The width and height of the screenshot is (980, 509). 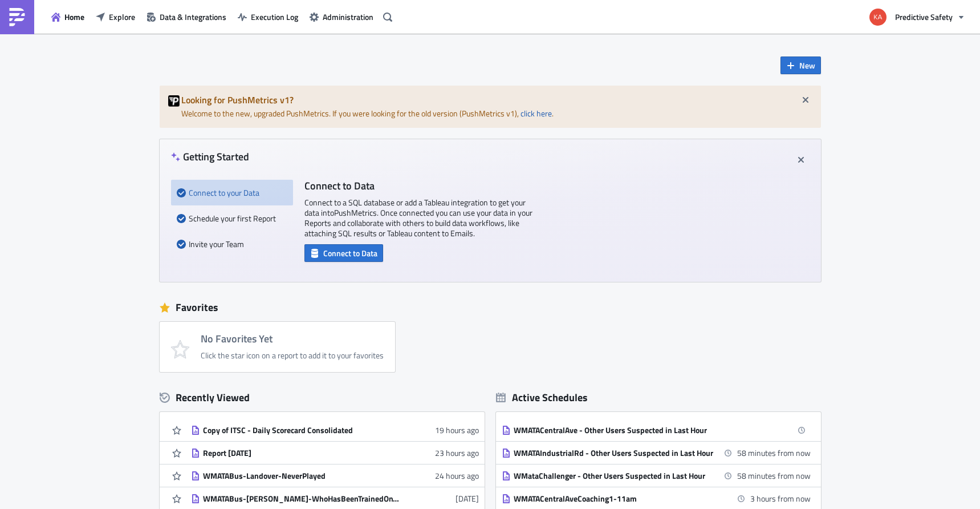 I want to click on a: Data & Integrations, so click(x=186, y=17).